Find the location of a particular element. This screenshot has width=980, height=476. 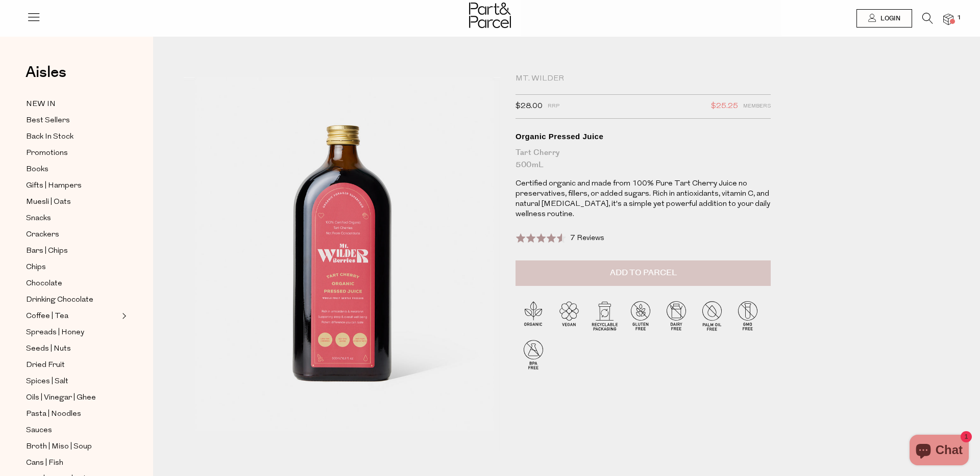

span: Promotions is located at coordinates (47, 154).